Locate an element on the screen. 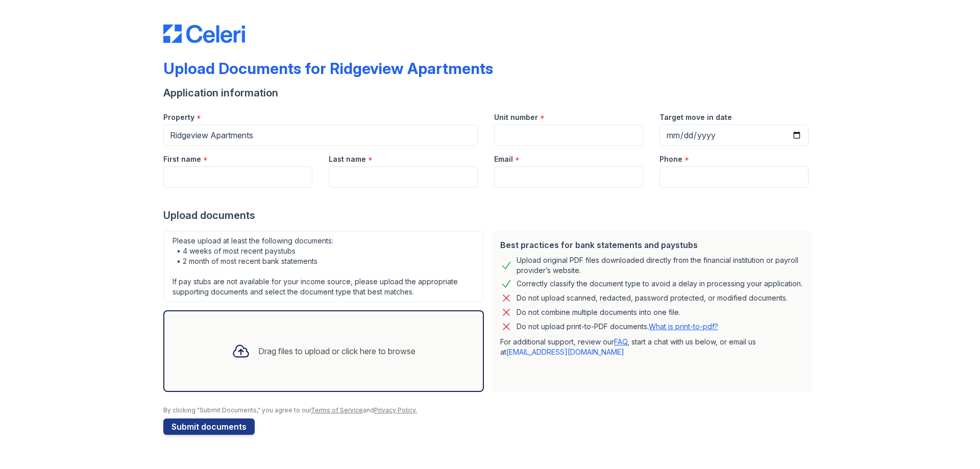 The height and width of the screenshot is (469, 980). a: Terms of Service is located at coordinates (337, 410).